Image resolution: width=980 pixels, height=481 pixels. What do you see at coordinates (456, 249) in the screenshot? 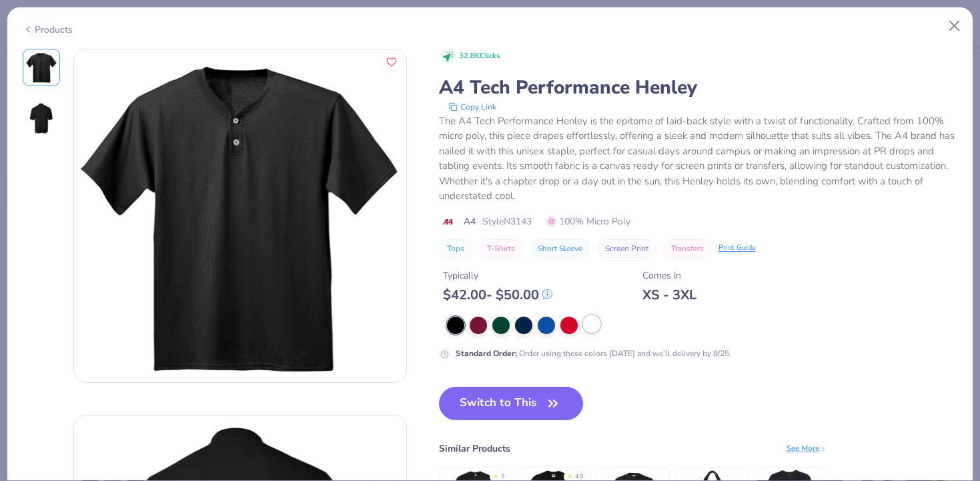
I see `button: Tops` at bounding box center [456, 249].